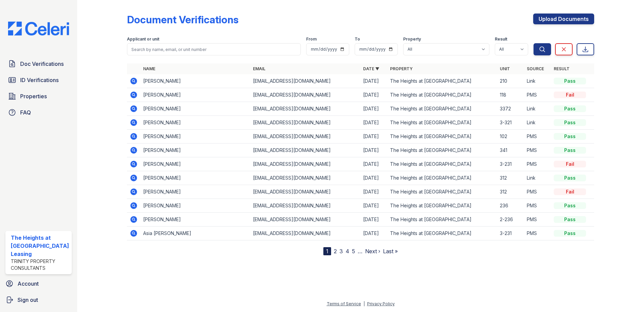  I want to click on td: 102, so click(510, 136).